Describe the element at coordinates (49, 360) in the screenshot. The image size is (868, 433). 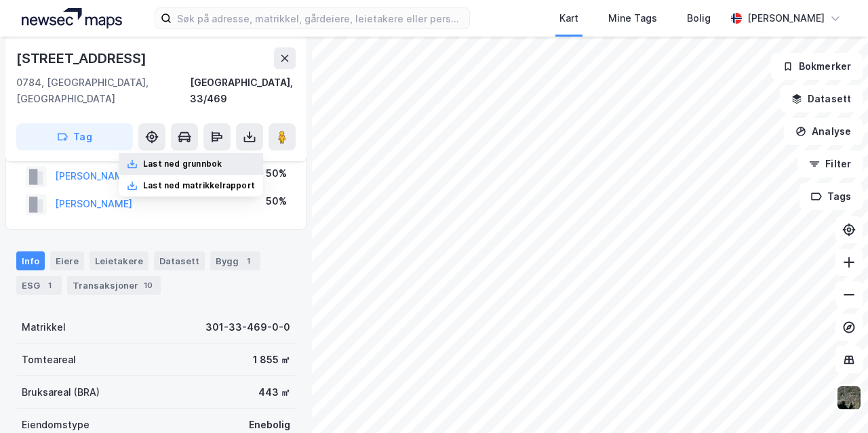
I see `div: Tomteareal` at that location.